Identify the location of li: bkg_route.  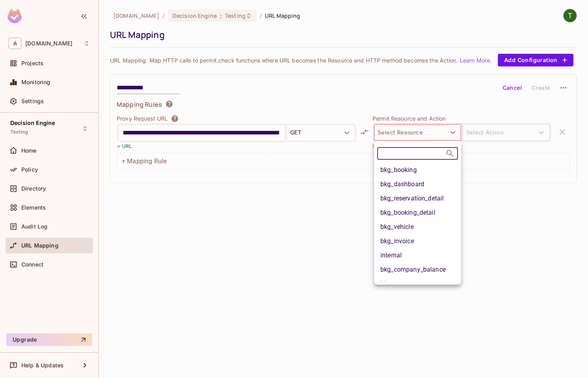
(418, 284).